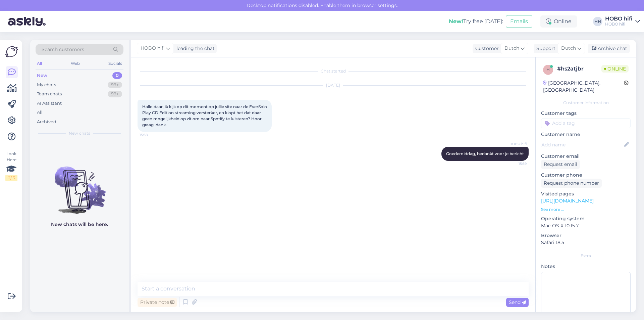 The image size is (644, 320). What do you see at coordinates (12, 166) in the screenshot?
I see `div: Look Here` at bounding box center [12, 166].